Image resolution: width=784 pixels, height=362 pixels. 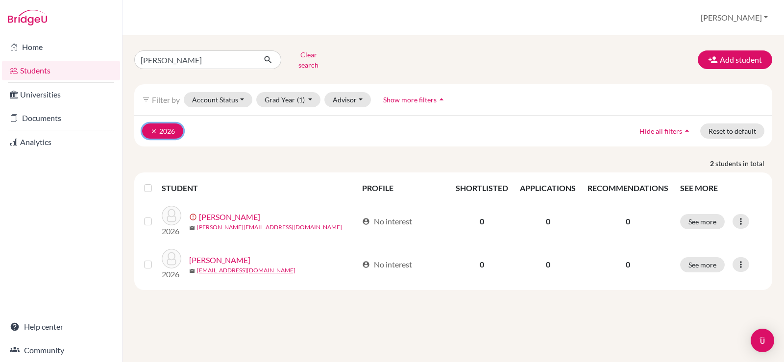 What do you see at coordinates (410, 99) in the screenshot?
I see `span: Show more filters` at bounding box center [410, 99].